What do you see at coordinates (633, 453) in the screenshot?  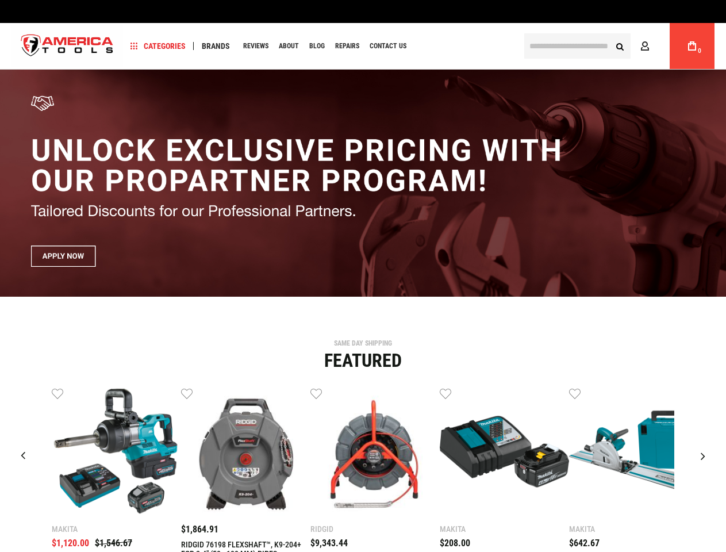 I see `a: MAKITA SP6000J1 6-1/2" PLUNGE CIRCULAR SAW, 55" GUIDE RAIL, 12 AMP, ELECTRIC BRAKE, CASE` at bounding box center [633, 453].